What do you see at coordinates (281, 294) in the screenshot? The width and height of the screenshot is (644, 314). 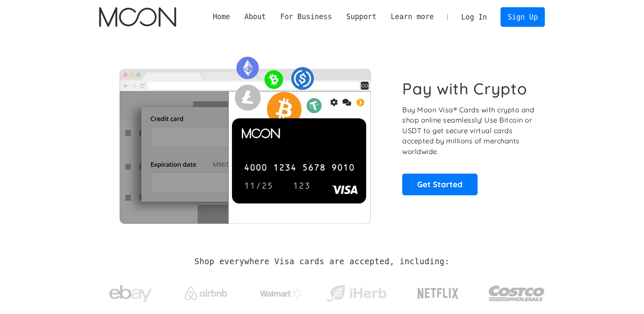 I see `img: Walmart` at bounding box center [281, 294].